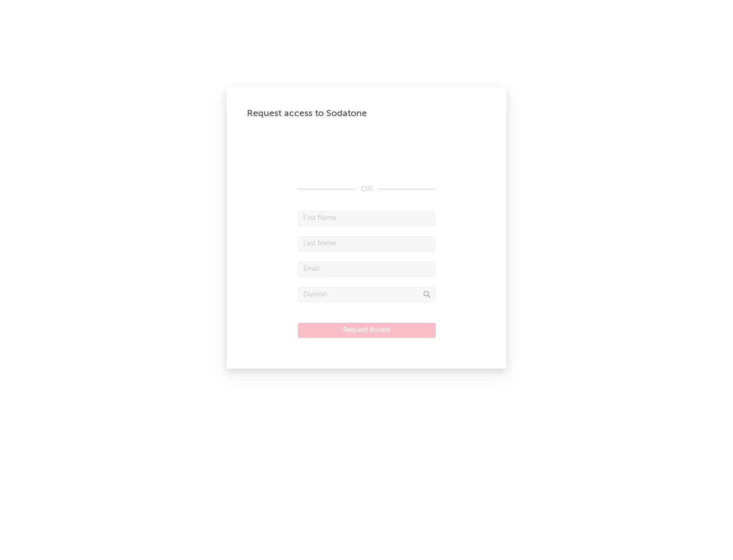 This screenshot has width=733, height=560. I want to click on div: OR, so click(366, 189).